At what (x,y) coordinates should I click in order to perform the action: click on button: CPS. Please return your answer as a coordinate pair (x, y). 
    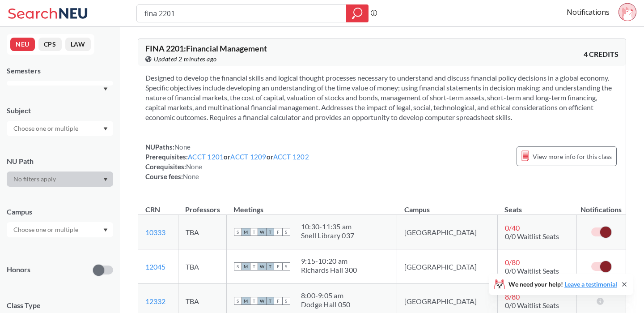
    Looking at the image, I should click on (50, 44).